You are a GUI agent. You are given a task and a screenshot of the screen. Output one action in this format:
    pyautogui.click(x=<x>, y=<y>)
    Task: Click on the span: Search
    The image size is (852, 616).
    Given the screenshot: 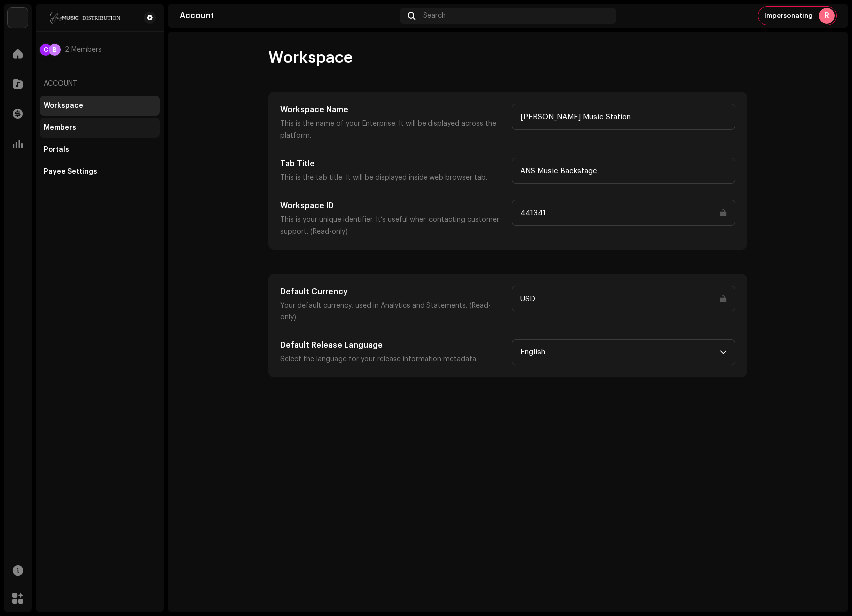 What is the action you would take?
    pyautogui.click(x=434, y=16)
    